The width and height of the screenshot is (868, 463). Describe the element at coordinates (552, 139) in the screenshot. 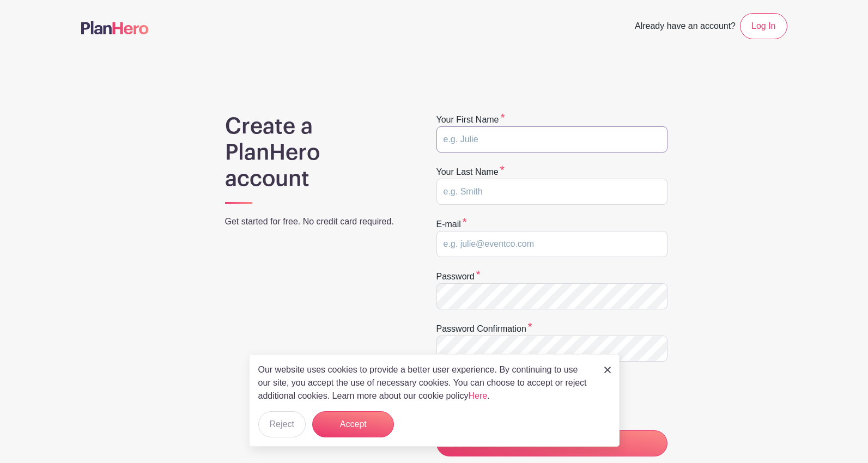

I see `input: e.g. Julie` at that location.